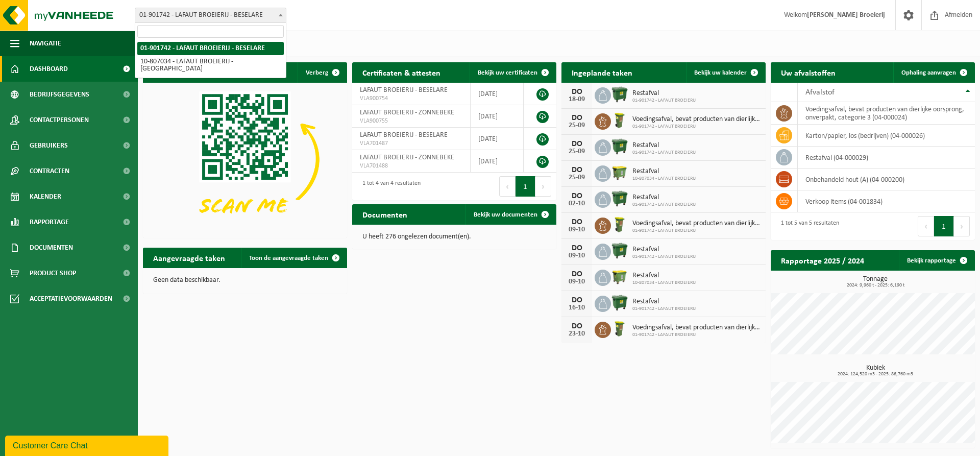 This screenshot has width=980, height=456. Describe the element at coordinates (389, 186) in the screenshot. I see `div: 1 tot 4 van 4 resultaten` at that location.